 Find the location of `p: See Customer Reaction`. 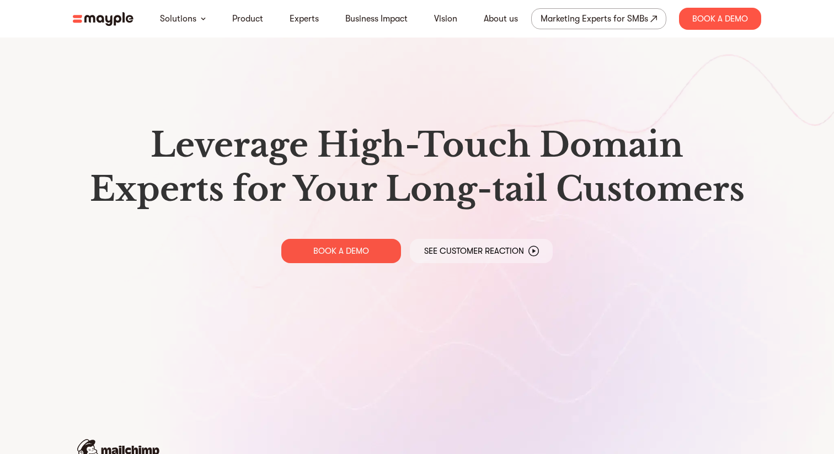

p: See Customer Reaction is located at coordinates (474, 251).